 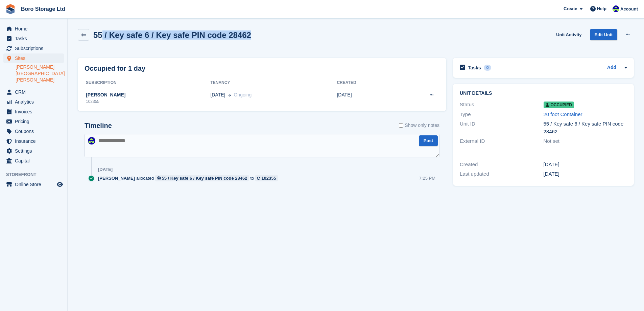 What do you see at coordinates (147, 83) in the screenshot?
I see `th: Subscription` at bounding box center [147, 83].